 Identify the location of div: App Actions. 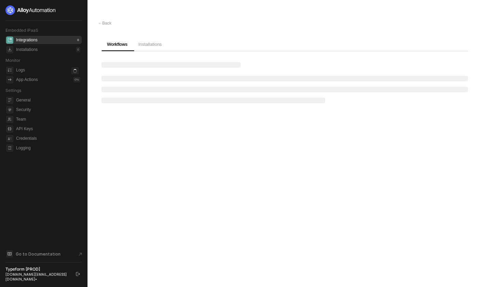
(27, 80).